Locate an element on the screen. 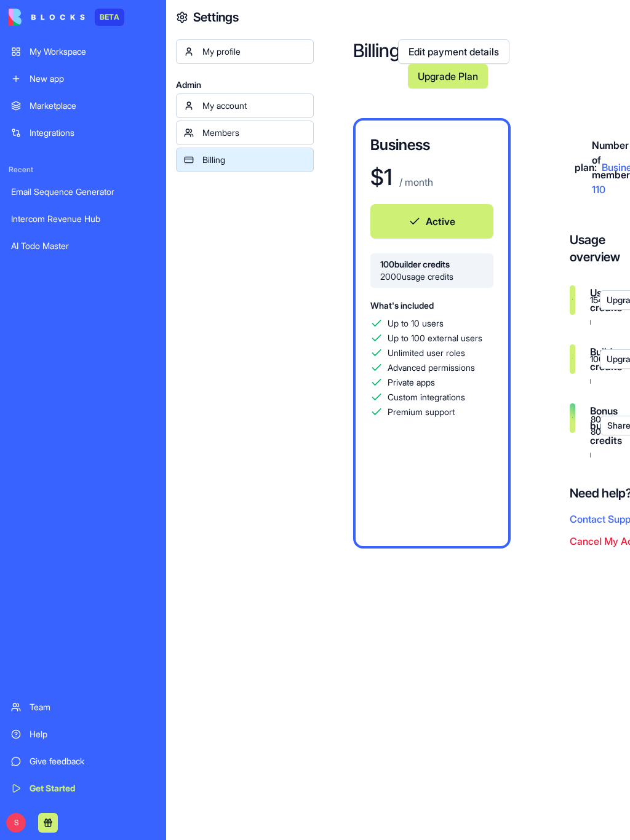 Image resolution: width=630 pixels, height=840 pixels. a: Members is located at coordinates (245, 133).